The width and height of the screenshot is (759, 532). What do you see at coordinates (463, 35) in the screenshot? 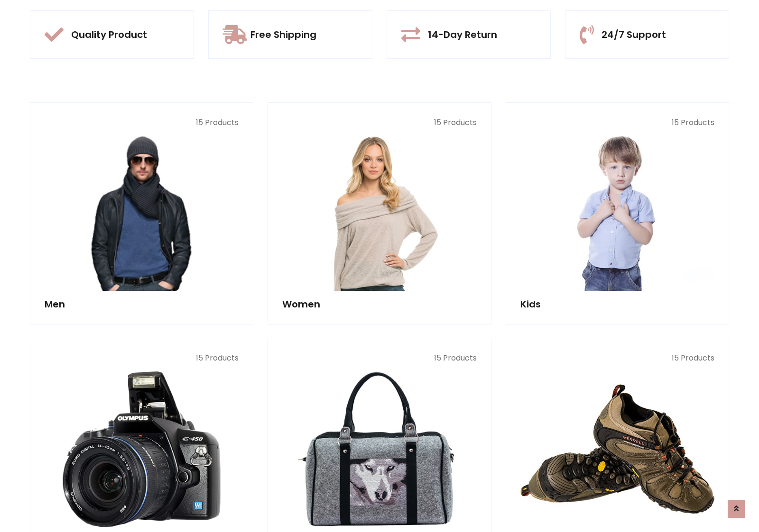
I see `h5: 14-Day Return` at bounding box center [463, 35].